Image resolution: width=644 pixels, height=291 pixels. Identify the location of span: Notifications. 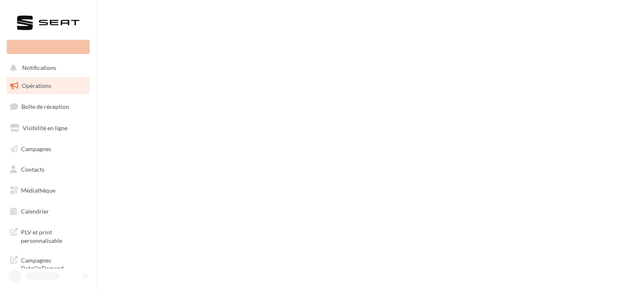
(39, 68).